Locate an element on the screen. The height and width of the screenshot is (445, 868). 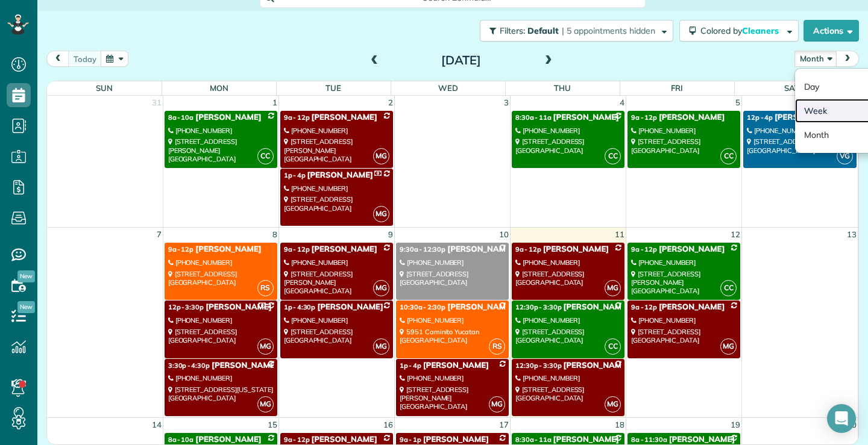
span: Sat is located at coordinates (791, 88).